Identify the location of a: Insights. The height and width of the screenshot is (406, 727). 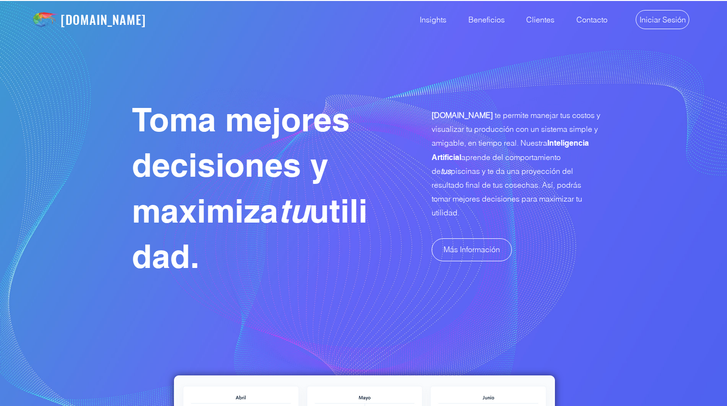
(429, 20).